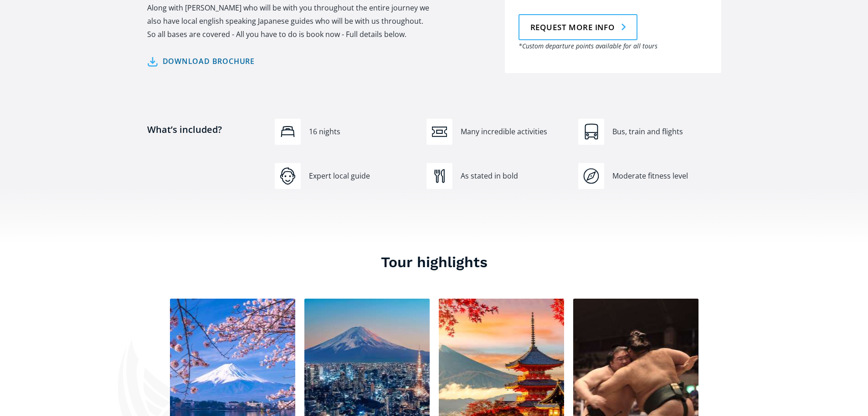 This screenshot has height=416, width=868. Describe the element at coordinates (363, 132) in the screenshot. I see `div: 16 nights` at that location.